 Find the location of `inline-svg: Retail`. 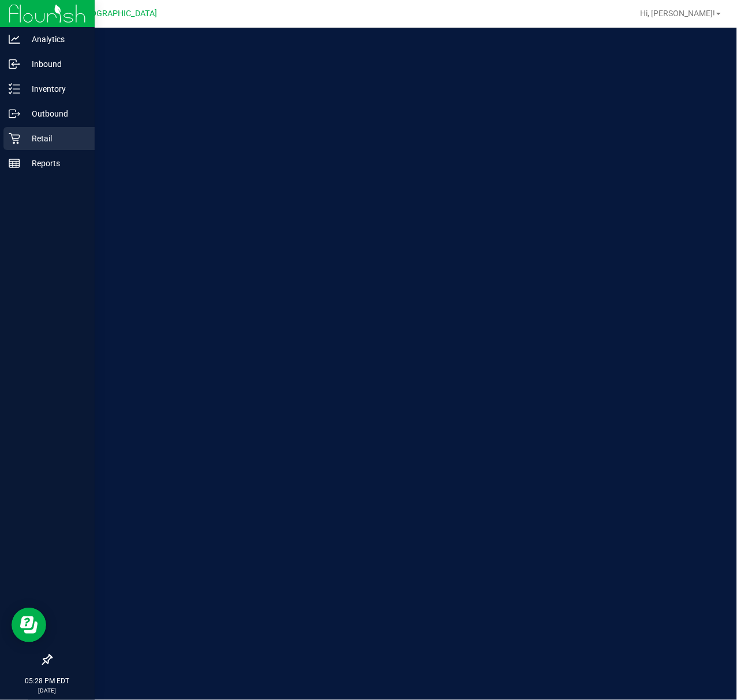

inline-svg: Retail is located at coordinates (15, 139).